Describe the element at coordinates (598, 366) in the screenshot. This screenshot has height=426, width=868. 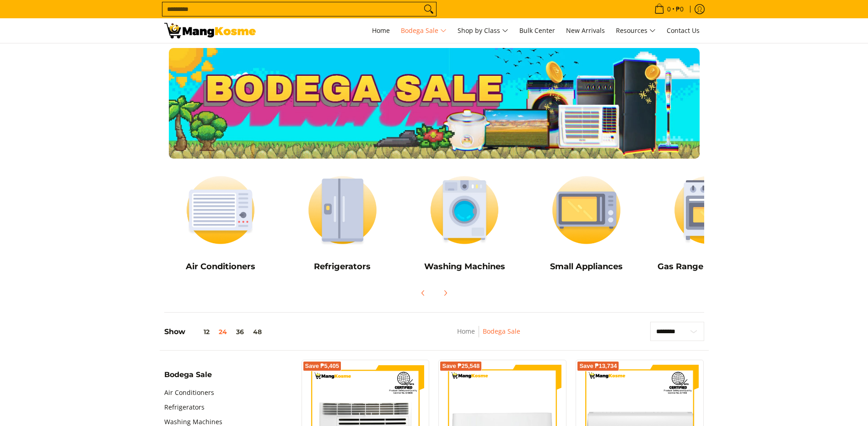
I see `span: Save ₱13,734` at that location.